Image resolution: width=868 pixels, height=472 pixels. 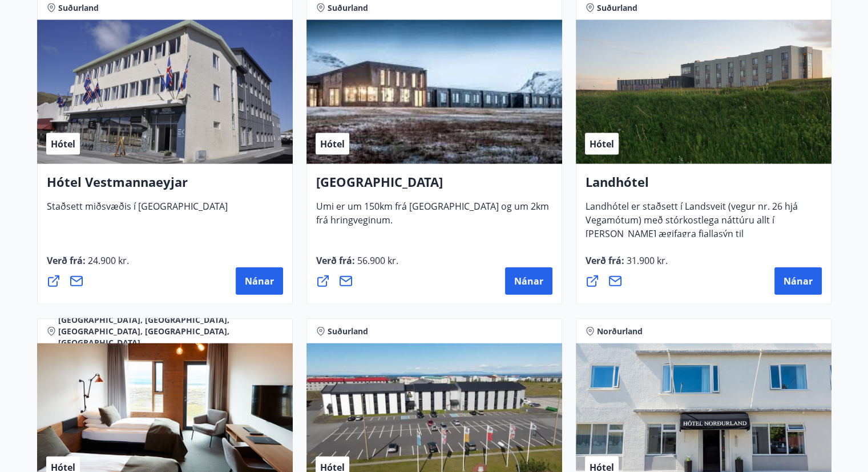 What do you see at coordinates (107, 261) in the screenshot?
I see `span: 24.900 kr.` at bounding box center [107, 261].